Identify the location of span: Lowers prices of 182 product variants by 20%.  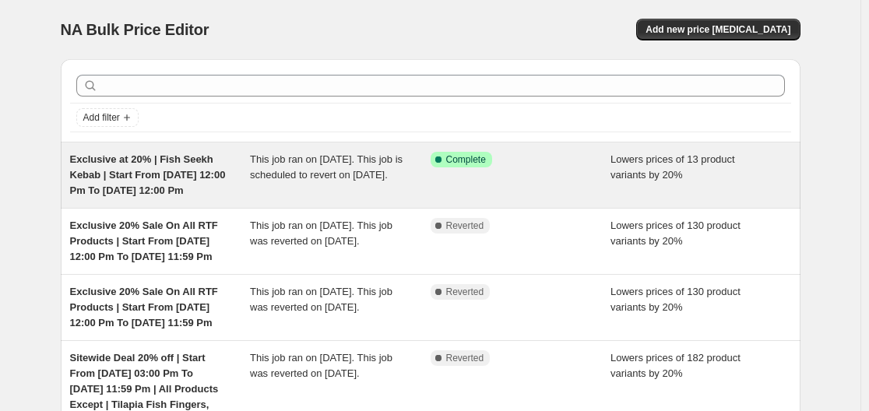
(675, 365).